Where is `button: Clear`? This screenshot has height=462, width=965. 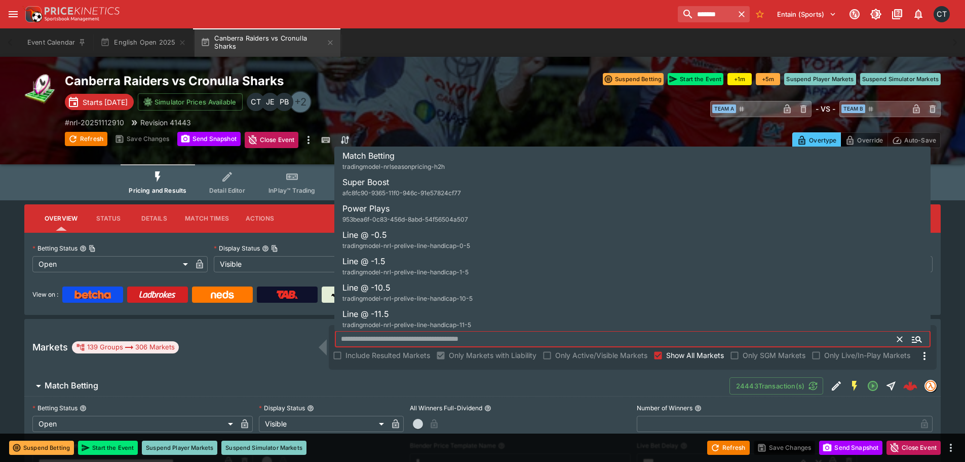 button: Clear is located at coordinates (900, 339).